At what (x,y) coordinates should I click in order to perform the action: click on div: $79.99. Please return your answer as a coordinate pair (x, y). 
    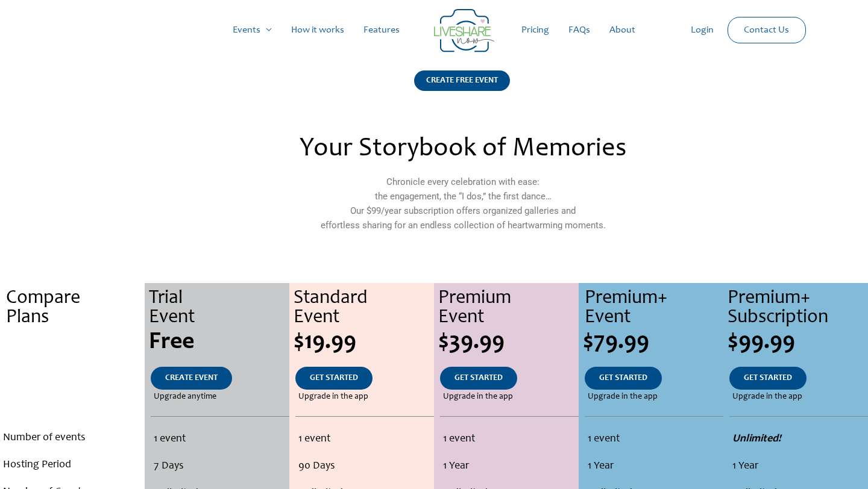
    Looking at the image, I should click on (653, 342).